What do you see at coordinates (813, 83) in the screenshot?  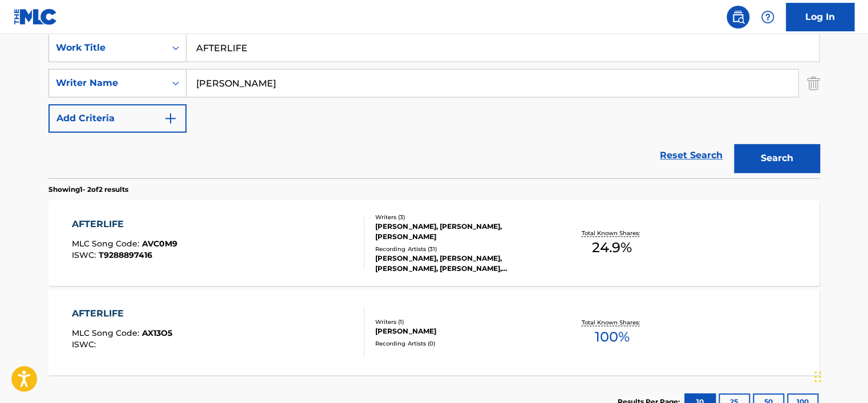 I see `img: Delete Criterion` at bounding box center [813, 83].